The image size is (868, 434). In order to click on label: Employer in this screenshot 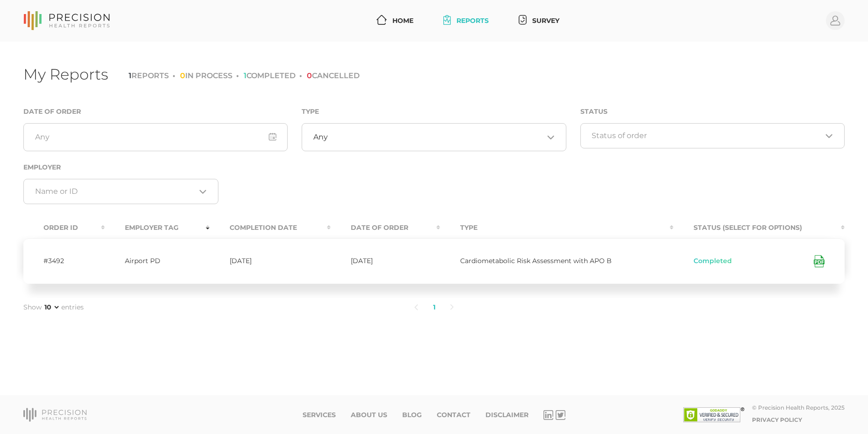, I will do `click(42, 167)`.